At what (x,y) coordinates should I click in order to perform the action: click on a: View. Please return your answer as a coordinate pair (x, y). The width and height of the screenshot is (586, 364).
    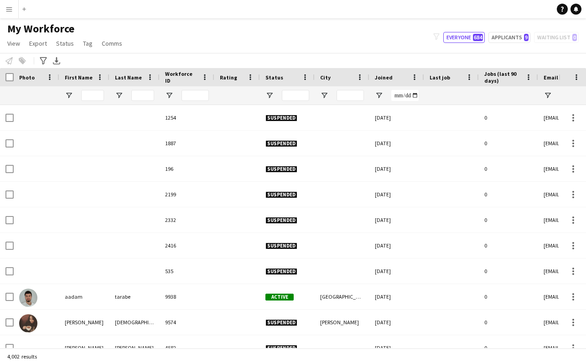
    Looking at the image, I should click on (14, 43).